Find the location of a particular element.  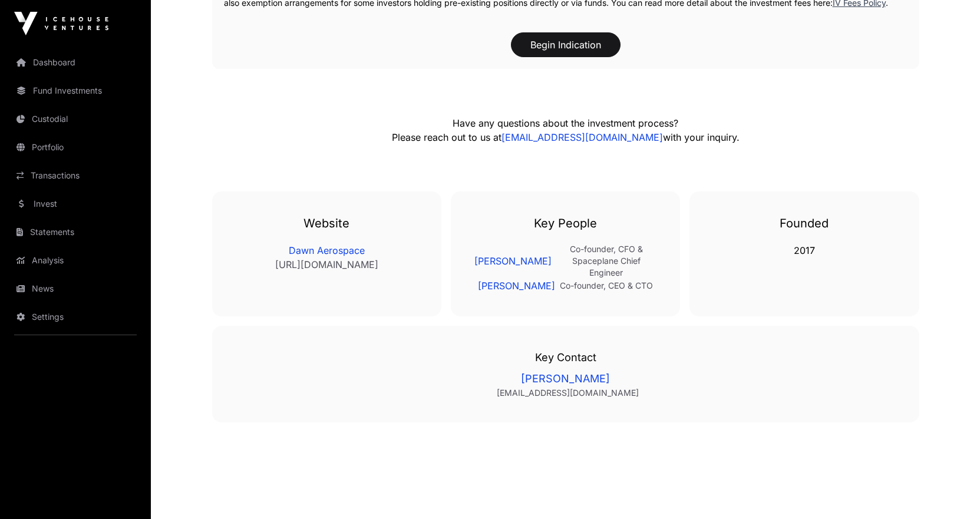

p: Co-founder, CFO & Spaceplane Chief Engineer is located at coordinates (606, 261).